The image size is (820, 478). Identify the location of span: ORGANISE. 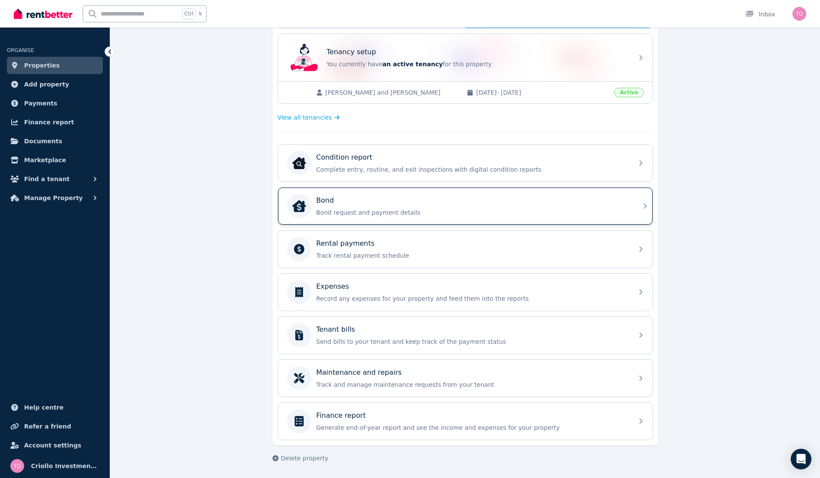
(20, 50).